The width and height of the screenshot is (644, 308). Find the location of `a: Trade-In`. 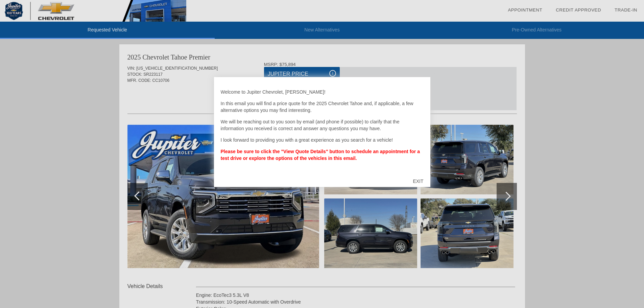

a: Trade-In is located at coordinates (626, 10).